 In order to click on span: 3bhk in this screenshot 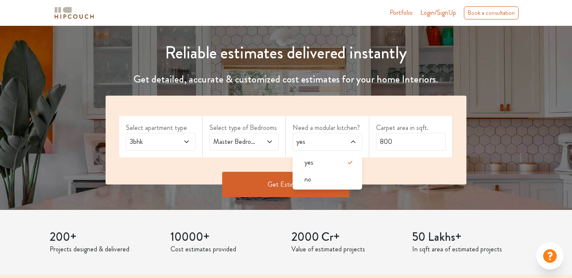, I will do `click(151, 142)`.